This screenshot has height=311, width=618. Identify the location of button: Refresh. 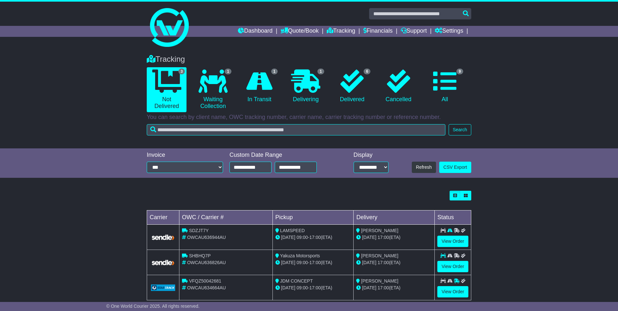
(424, 167).